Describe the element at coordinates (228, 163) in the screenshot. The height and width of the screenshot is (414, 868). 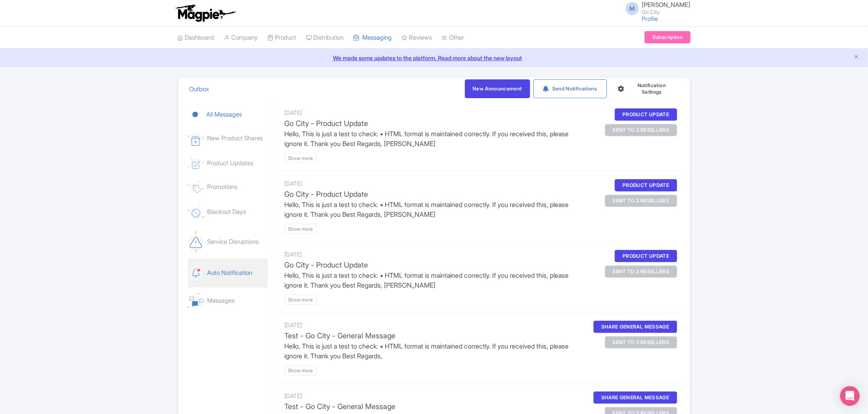
I see `a: Product Updates` at that location.